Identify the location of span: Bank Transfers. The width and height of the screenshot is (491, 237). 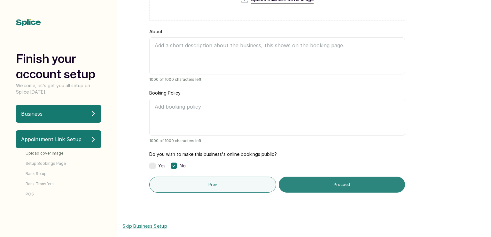
(40, 184).